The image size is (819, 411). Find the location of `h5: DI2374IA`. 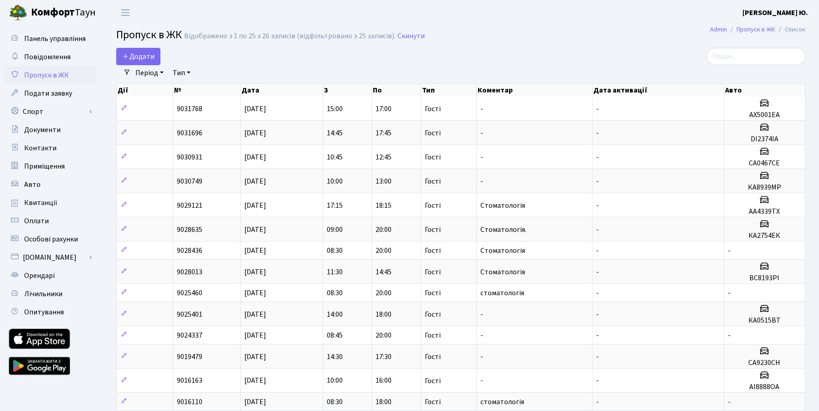

h5: DI2374IA is located at coordinates (764, 139).